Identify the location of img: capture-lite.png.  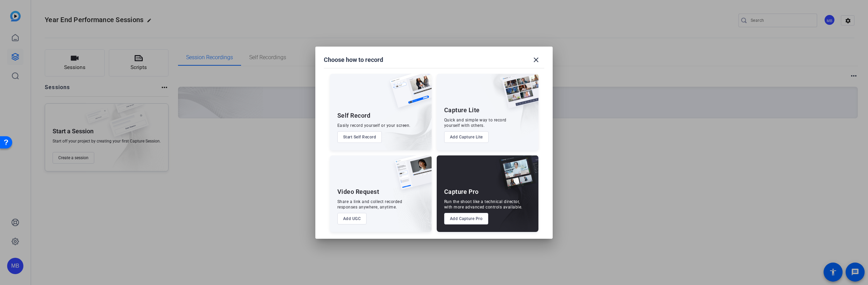
(518, 95).